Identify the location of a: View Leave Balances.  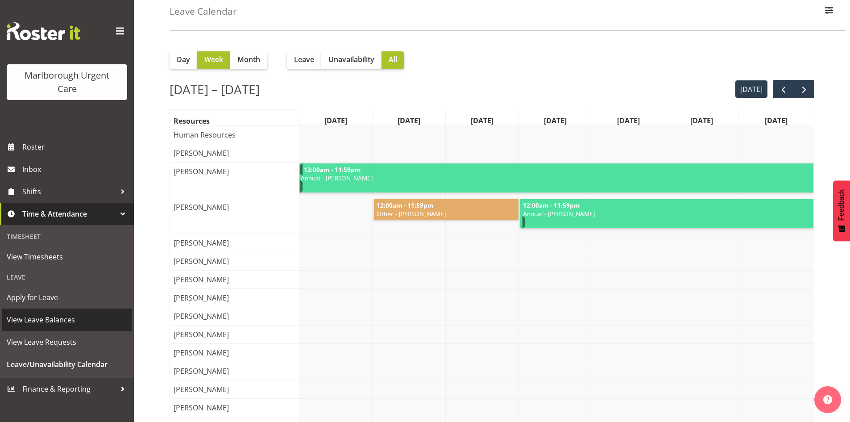
(67, 319).